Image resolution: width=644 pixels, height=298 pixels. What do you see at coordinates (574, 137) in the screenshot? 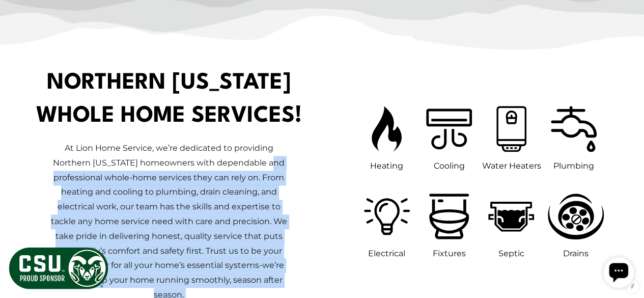
I see `a: Plumbing` at bounding box center [574, 137].